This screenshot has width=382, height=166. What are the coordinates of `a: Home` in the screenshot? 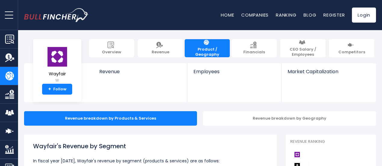 It's located at (228, 15).